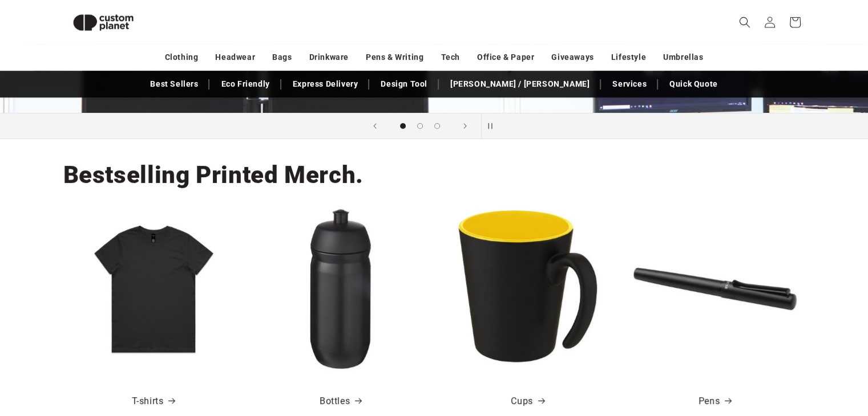 The image size is (868, 416). I want to click on button: Load slide 2 of 3, so click(420, 126).